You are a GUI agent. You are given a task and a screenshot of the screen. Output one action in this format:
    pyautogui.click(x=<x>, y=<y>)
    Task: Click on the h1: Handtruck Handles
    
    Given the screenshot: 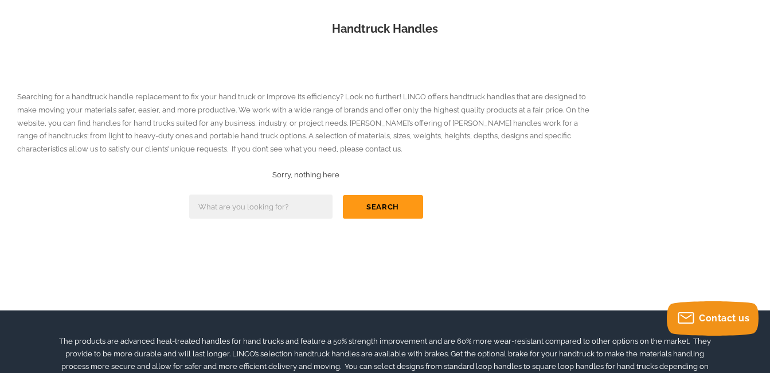 What is the action you would take?
    pyautogui.click(x=385, y=29)
    